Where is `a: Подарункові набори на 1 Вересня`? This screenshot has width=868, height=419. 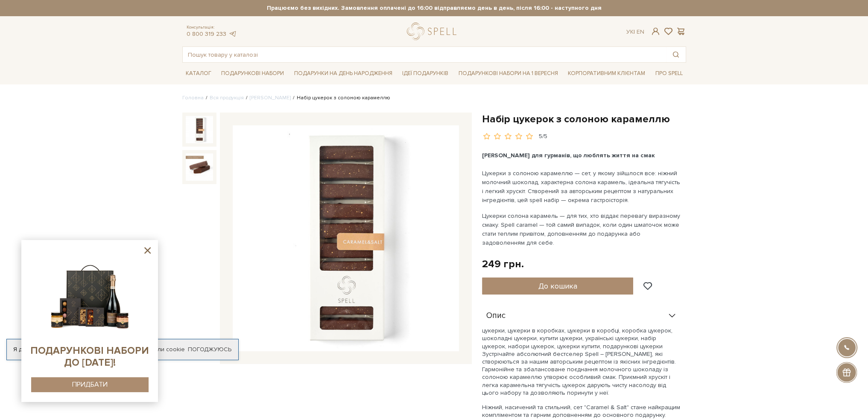 a: Подарункові набори на 1 Вересня is located at coordinates (508, 74).